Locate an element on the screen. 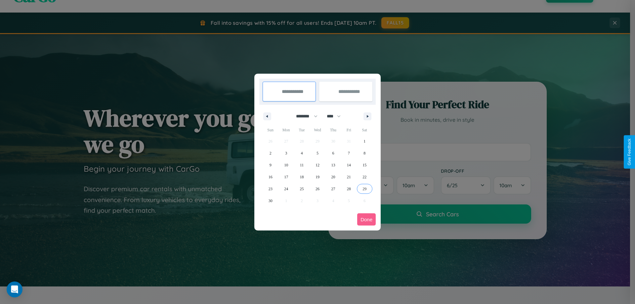 The width and height of the screenshot is (635, 304). div: Give Feedback is located at coordinates (630, 152).